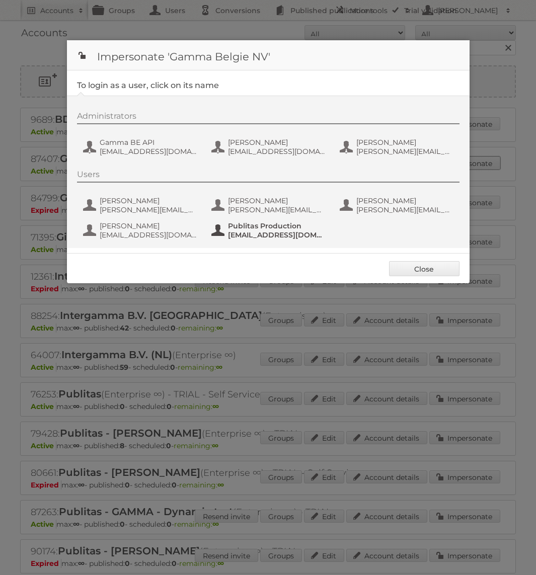  Describe the element at coordinates (268, 176) in the screenshot. I see `div: Users` at that location.